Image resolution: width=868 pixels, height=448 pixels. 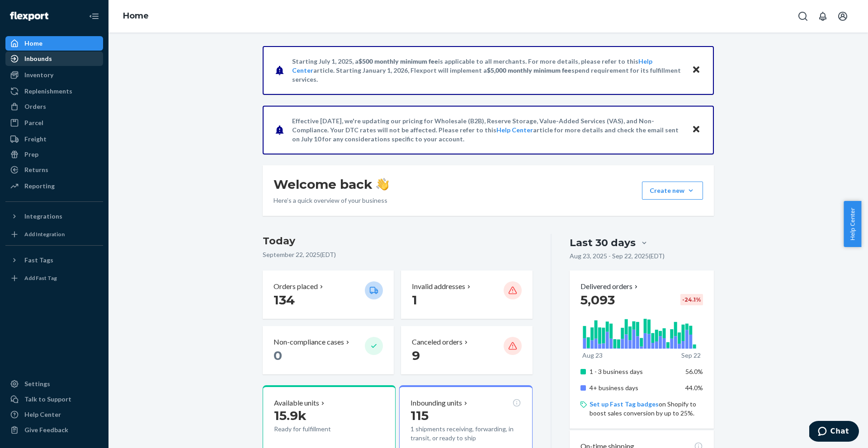 I want to click on p: Aug 23, 2025 - Sep 22, 2025 ( EDT ), so click(x=617, y=256).